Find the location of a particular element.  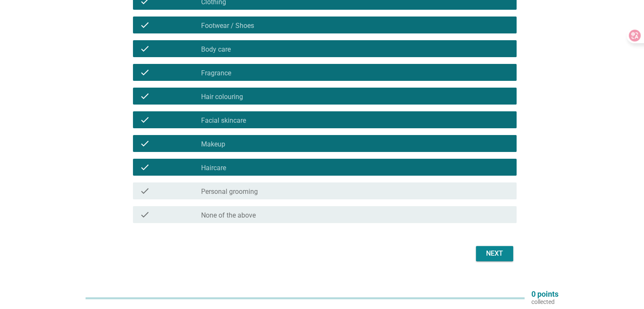

label: Makeup is located at coordinates (213, 145).